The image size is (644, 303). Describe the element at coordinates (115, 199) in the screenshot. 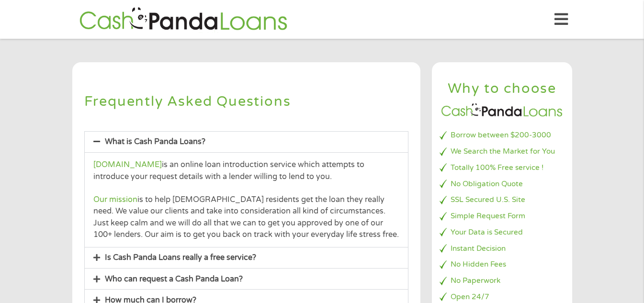

I see `a: Our mission` at that location.